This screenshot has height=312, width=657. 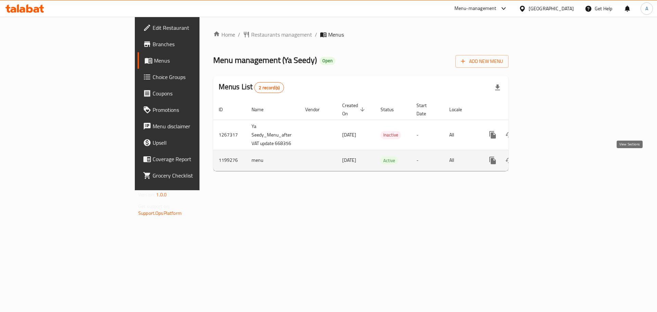 What do you see at coordinates (191, 110) in the screenshot?
I see `a: Promotions` at bounding box center [191, 110].